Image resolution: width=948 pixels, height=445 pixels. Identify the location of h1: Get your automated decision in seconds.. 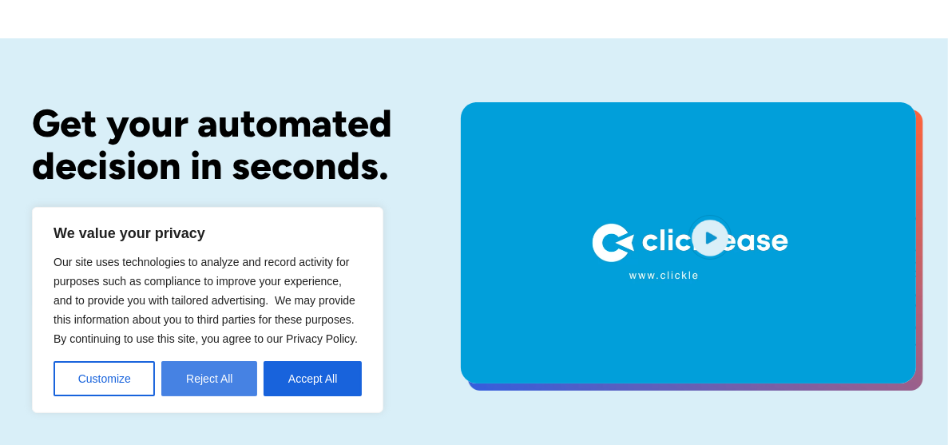
(220, 145).